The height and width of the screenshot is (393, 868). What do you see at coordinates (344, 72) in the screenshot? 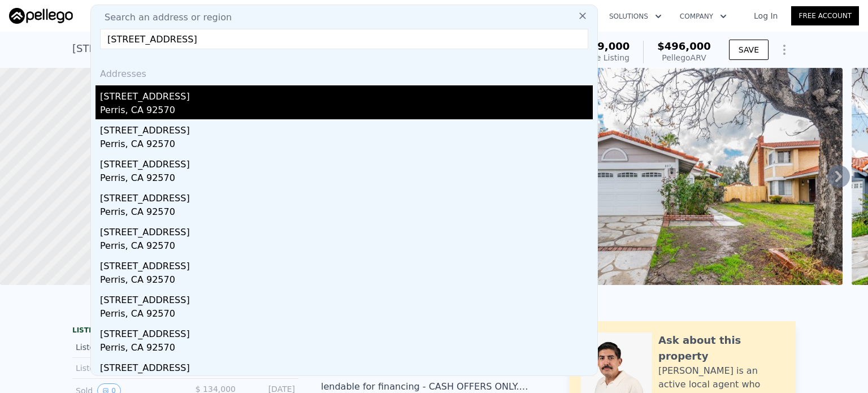
I see `div: Addresses` at bounding box center [344, 72].